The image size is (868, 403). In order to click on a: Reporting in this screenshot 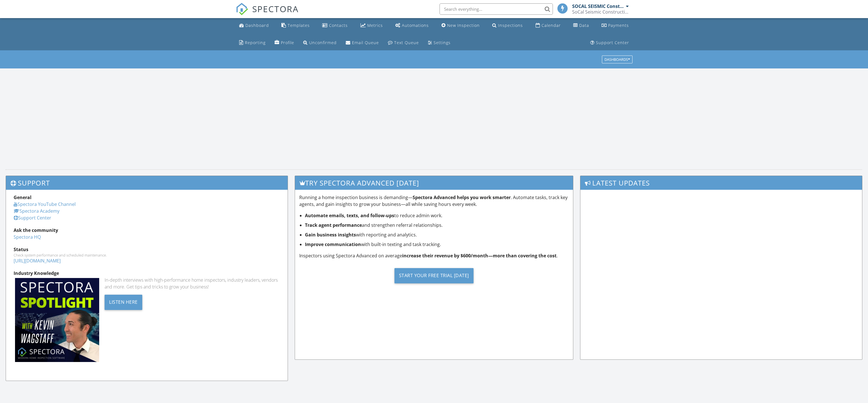, I will do `click(252, 43)`.